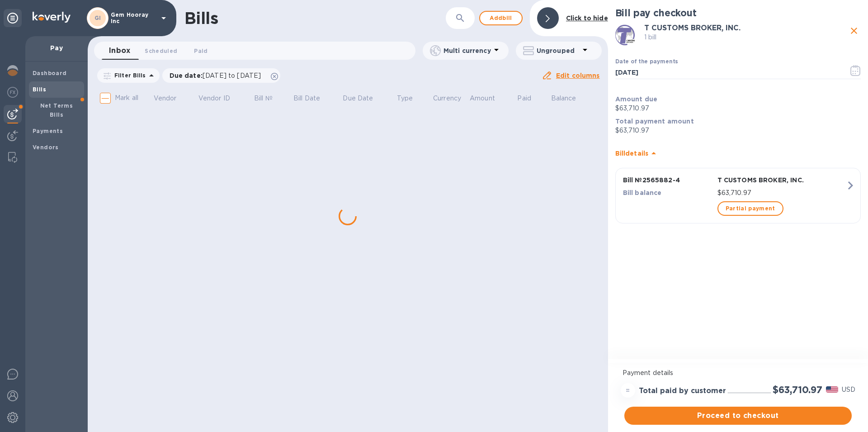 Image resolution: width=868 pixels, height=432 pixels. What do you see at coordinates (57, 48) in the screenshot?
I see `p: Pay` at bounding box center [57, 48].